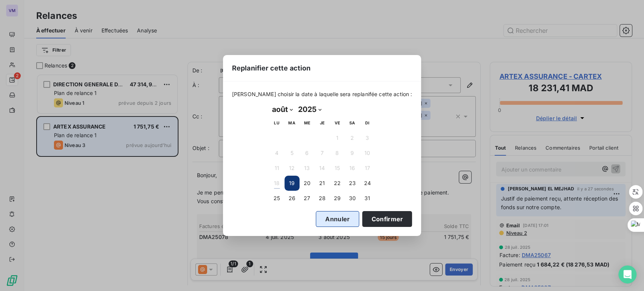 This screenshot has height=291, width=644. I want to click on button: 26, so click(292, 198).